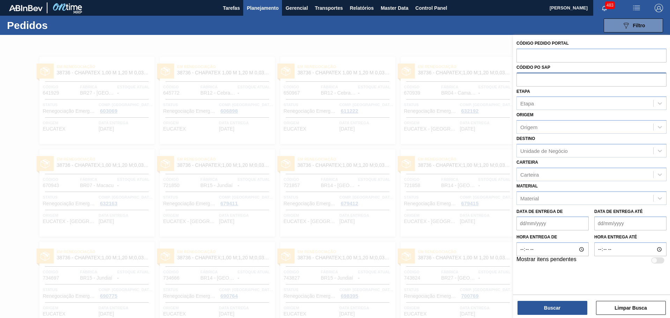  I want to click on button: Notificações, so click(604, 8).